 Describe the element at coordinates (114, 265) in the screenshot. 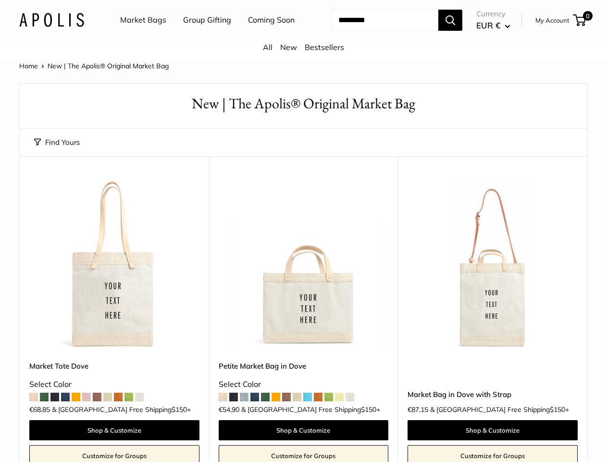

I see `a: Market Tote DoveMarket Tote Dove` at that location.